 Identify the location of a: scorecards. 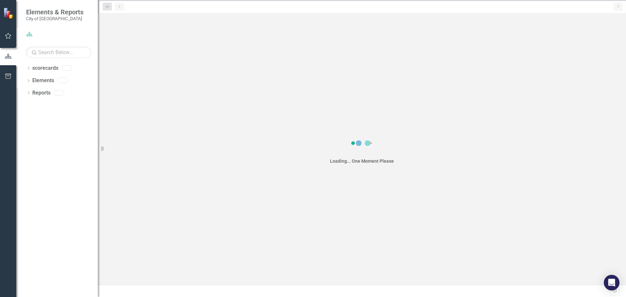
(45, 68).